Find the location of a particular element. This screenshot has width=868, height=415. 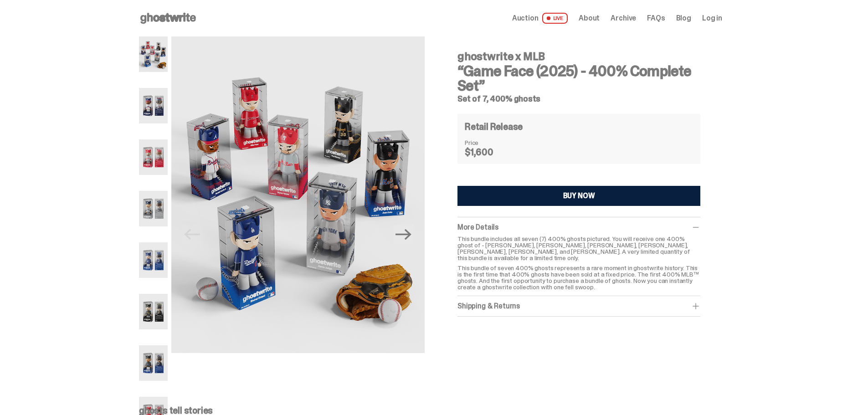

div: Shipping & Returns is located at coordinates (578, 306).